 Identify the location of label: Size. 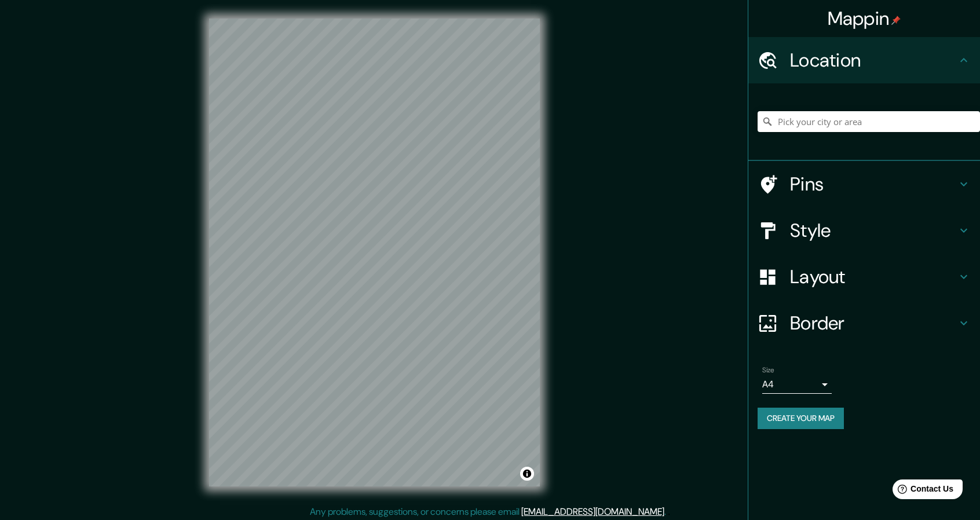
(768, 370).